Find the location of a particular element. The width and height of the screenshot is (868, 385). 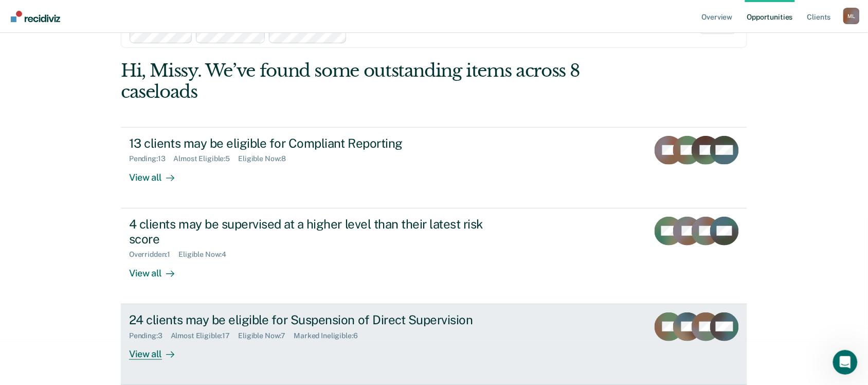

div: M L is located at coordinates (851, 16).